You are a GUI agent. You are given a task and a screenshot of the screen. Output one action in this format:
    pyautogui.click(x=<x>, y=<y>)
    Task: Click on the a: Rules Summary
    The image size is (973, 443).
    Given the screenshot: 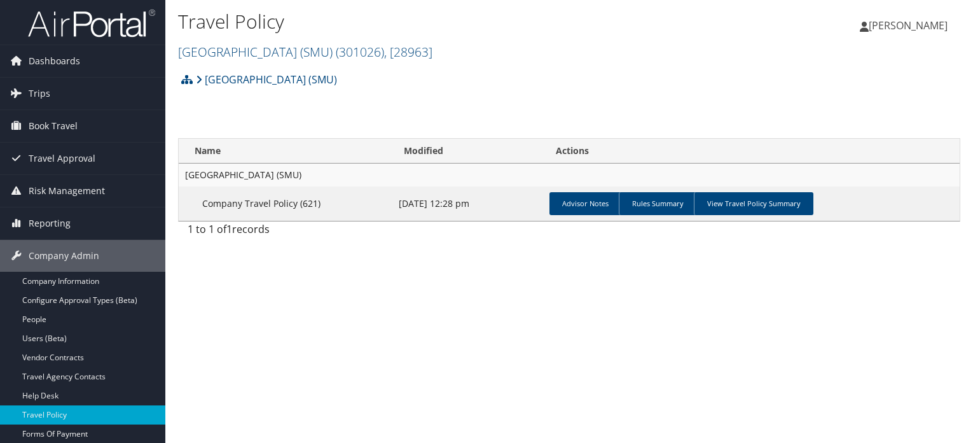 What is the action you would take?
    pyautogui.click(x=658, y=204)
    